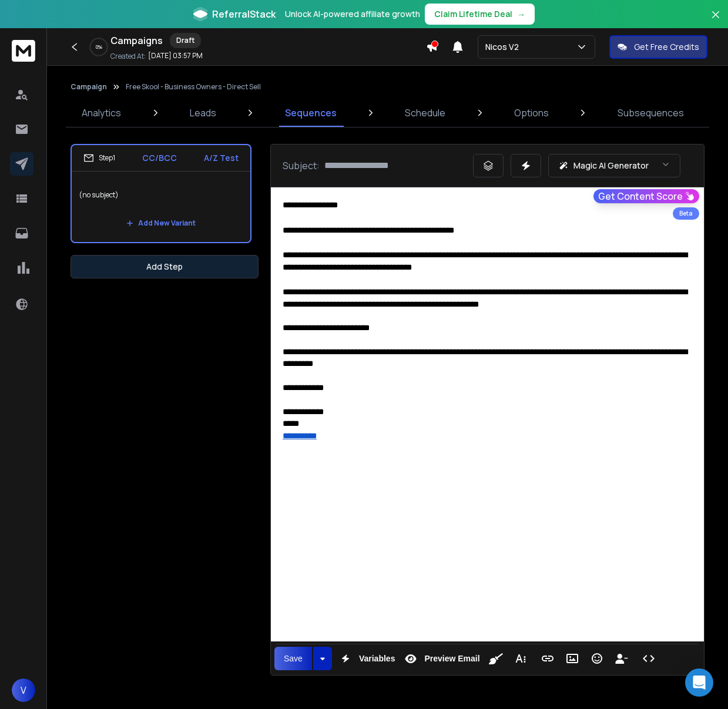 The height and width of the screenshot is (709, 728). Describe the element at coordinates (572, 659) in the screenshot. I see `button: Insert Image (⌘P)` at that location.